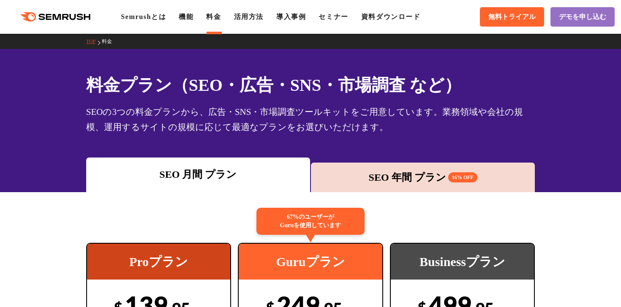 Image resolution: width=621 pixels, height=307 pixels. I want to click on a: 資料ダウンロード, so click(391, 16).